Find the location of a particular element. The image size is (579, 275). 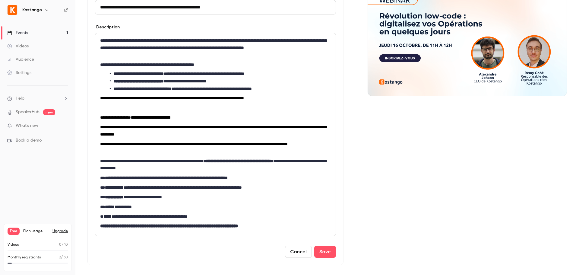

img: Kostango is located at coordinates (12, 10).